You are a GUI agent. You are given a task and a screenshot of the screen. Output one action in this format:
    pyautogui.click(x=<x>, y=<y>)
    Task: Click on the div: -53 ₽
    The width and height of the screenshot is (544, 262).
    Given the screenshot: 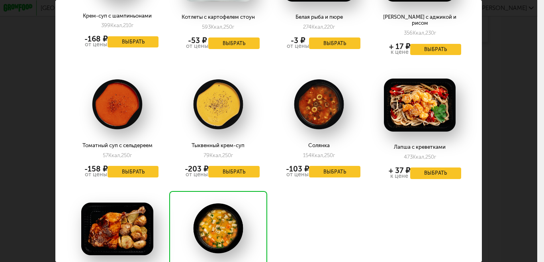 What is the action you would take?
    pyautogui.click(x=197, y=40)
    